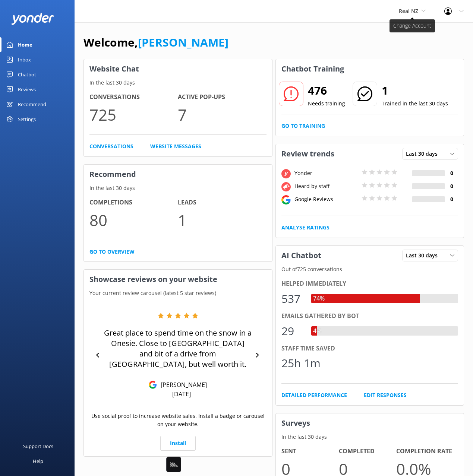  Describe the element at coordinates (133, 97) in the screenshot. I see `h4: Conversations` at that location.